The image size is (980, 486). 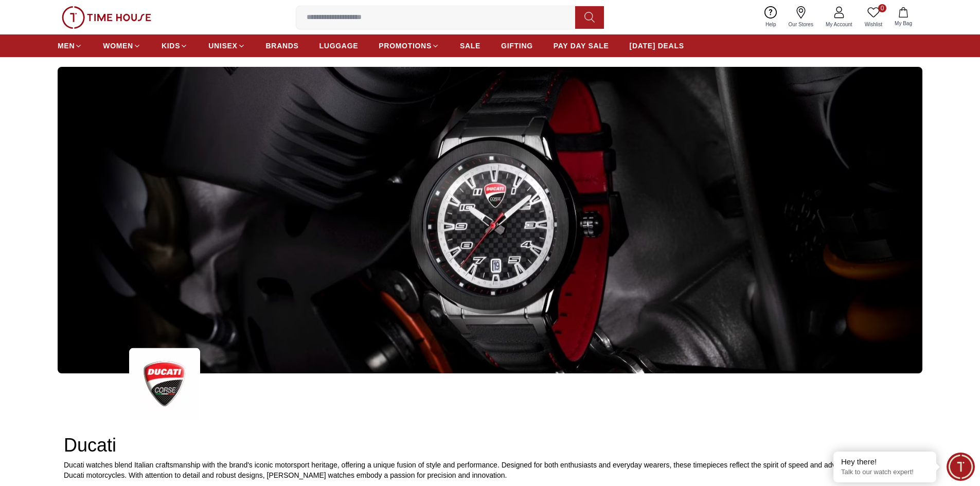 I want to click on span: UNISEX, so click(x=223, y=46).